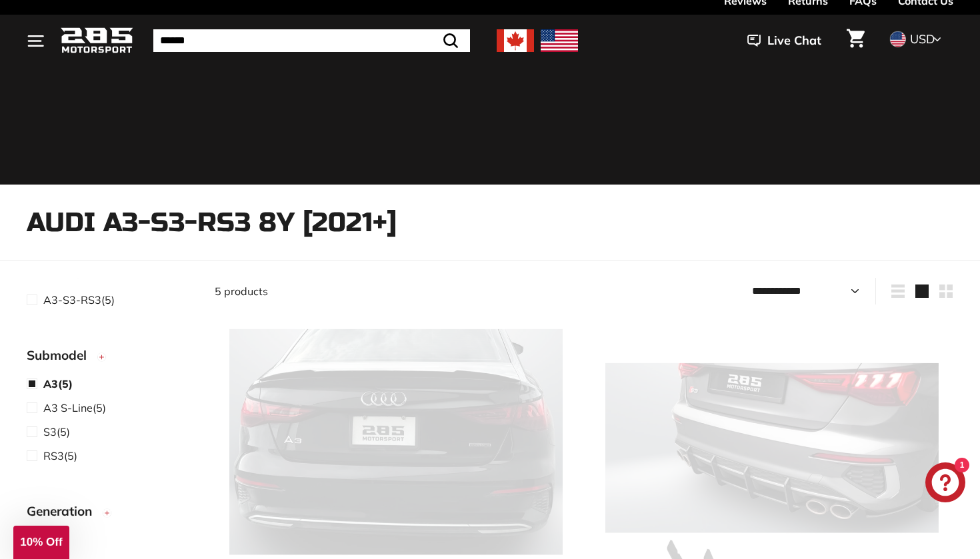 This screenshot has height=559, width=980. What do you see at coordinates (64, 511) in the screenshot?
I see `span: Generation` at bounding box center [64, 511].